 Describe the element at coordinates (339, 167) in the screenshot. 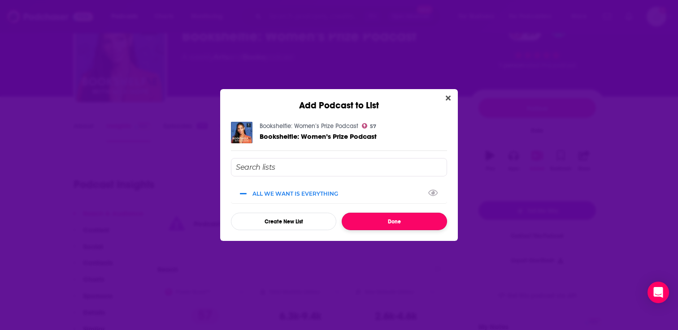

I see `input: Search lists` at that location.